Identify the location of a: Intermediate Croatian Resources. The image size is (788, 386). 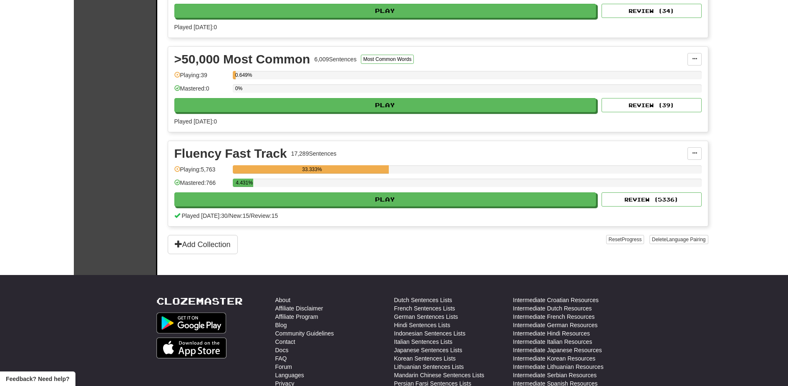
(556, 300).